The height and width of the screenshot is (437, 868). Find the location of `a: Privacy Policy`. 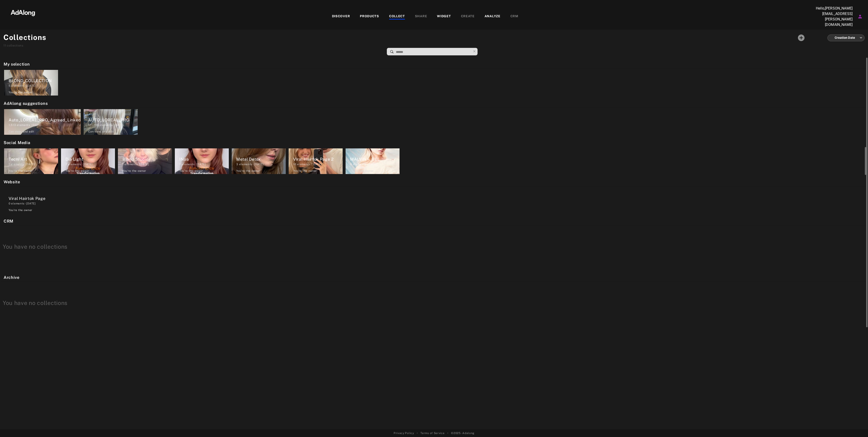

a: Privacy Policy is located at coordinates (404, 433).